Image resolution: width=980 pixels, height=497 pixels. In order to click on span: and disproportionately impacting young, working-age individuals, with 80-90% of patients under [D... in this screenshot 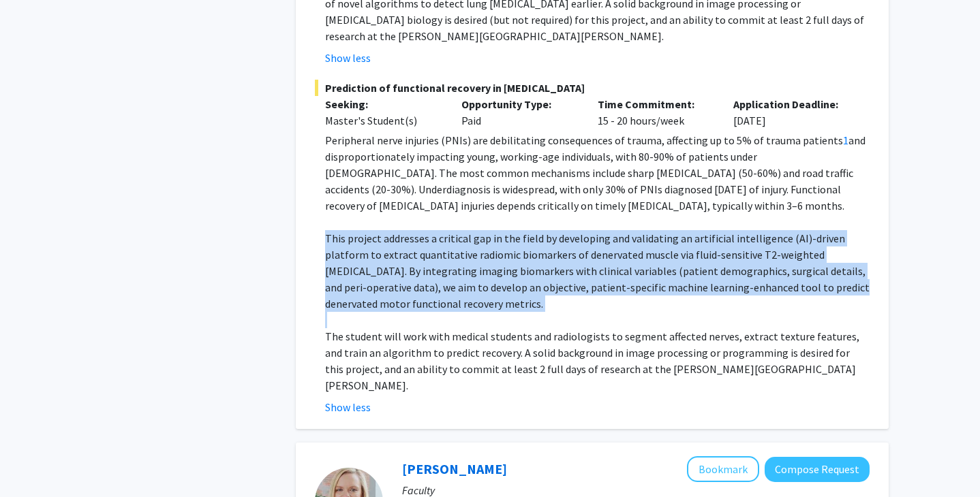, I will do `click(595, 173)`.